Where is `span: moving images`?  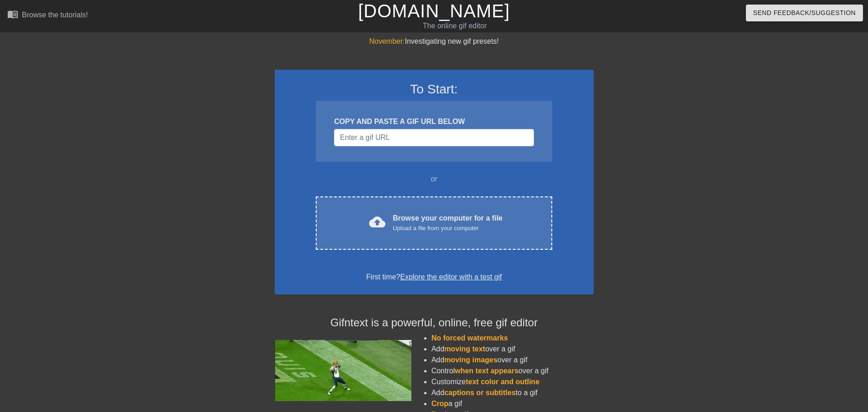
span: moving images is located at coordinates (470, 360).